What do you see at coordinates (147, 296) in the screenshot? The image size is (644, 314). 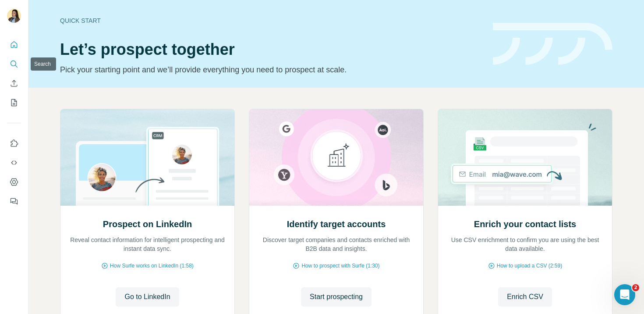 I see `span: Go to LinkedIn` at bounding box center [147, 296].